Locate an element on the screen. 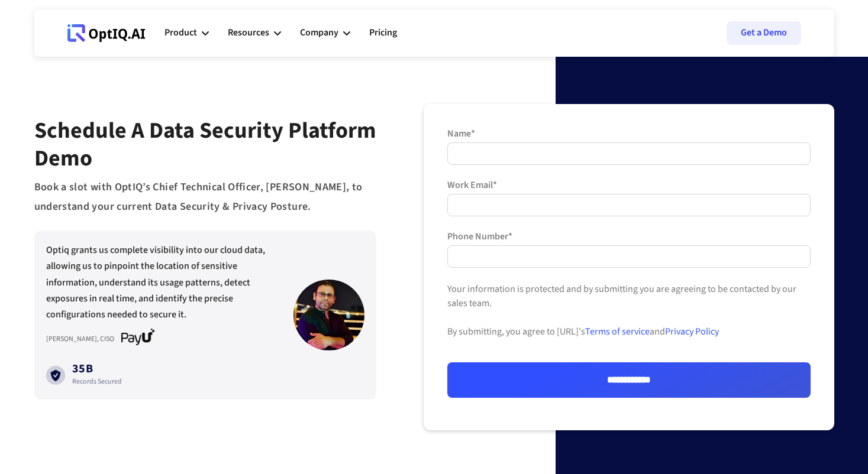 The width and height of the screenshot is (868, 474). a: Pricing is located at coordinates (383, 33).